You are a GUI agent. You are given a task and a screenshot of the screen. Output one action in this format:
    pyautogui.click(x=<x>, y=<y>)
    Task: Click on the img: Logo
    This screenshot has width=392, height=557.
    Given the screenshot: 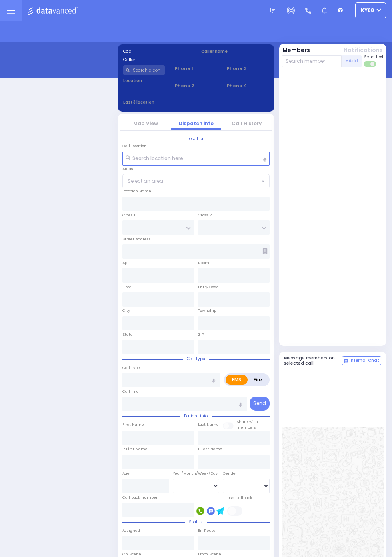 What is the action you would take?
    pyautogui.click(x=54, y=10)
    